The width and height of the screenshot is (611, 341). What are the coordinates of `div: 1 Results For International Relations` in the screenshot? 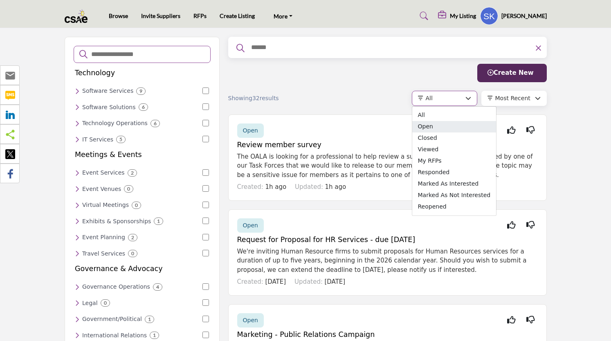 It's located at (154, 335).